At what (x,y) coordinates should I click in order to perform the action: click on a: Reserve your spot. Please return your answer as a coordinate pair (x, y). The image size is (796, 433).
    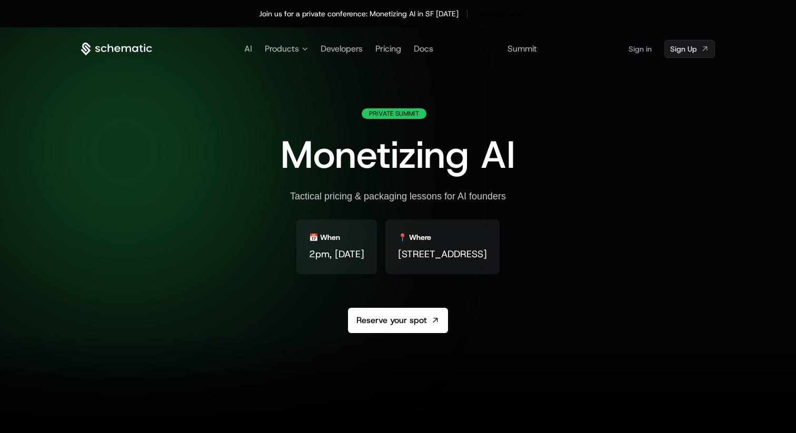
    Looking at the image, I should click on (398, 321).